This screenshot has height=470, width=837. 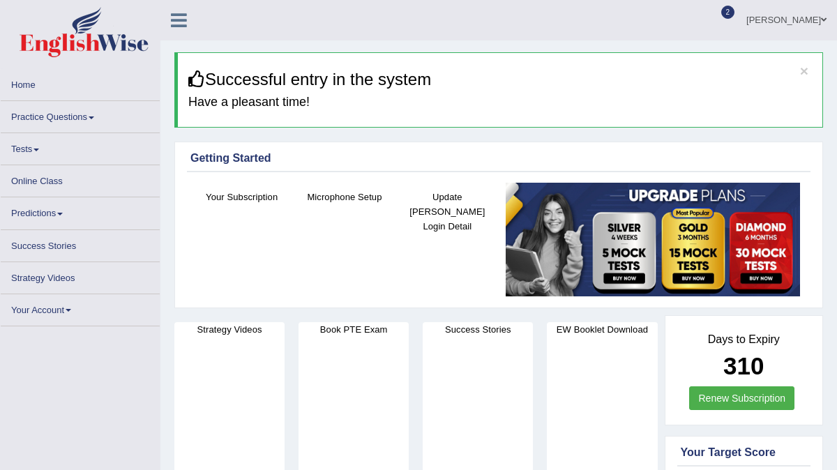 What do you see at coordinates (80, 211) in the screenshot?
I see `a: Predictions` at bounding box center [80, 211].